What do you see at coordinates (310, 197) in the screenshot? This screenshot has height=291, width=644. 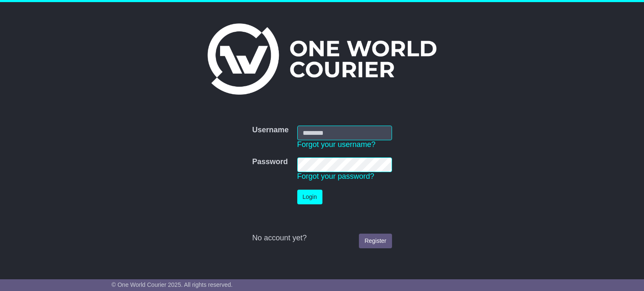 I see `button: Login` at bounding box center [310, 197].